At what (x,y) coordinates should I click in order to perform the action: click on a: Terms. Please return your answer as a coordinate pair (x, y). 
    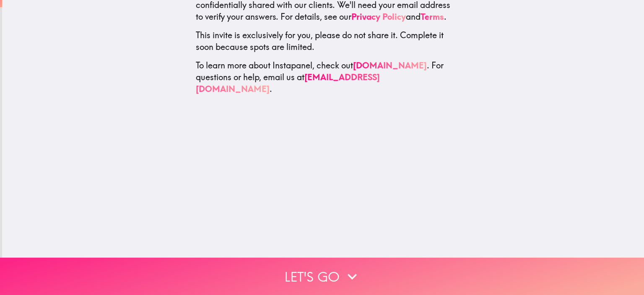
    Looking at the image, I should click on (433, 16).